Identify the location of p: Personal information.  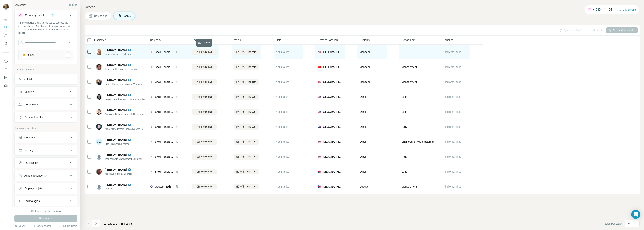
(46, 70).